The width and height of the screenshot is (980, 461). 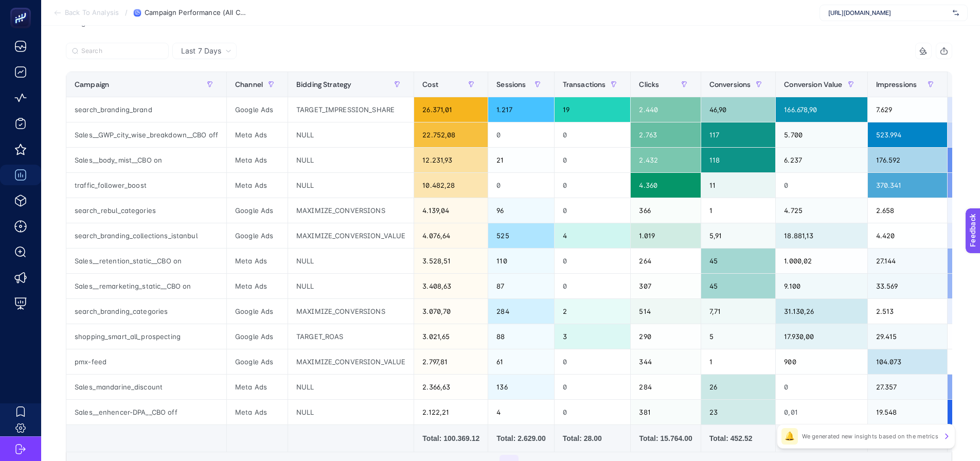 I want to click on div: 117, so click(x=739, y=135).